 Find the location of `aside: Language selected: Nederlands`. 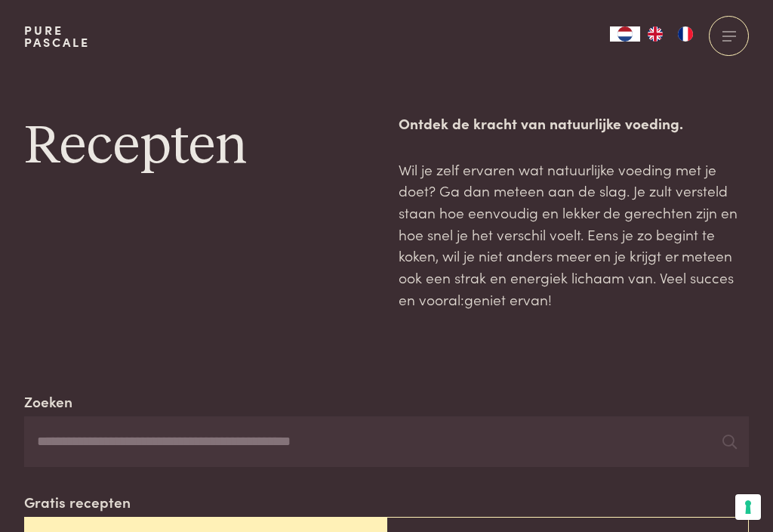

aside: Language selected: Nederlands is located at coordinates (656, 34).